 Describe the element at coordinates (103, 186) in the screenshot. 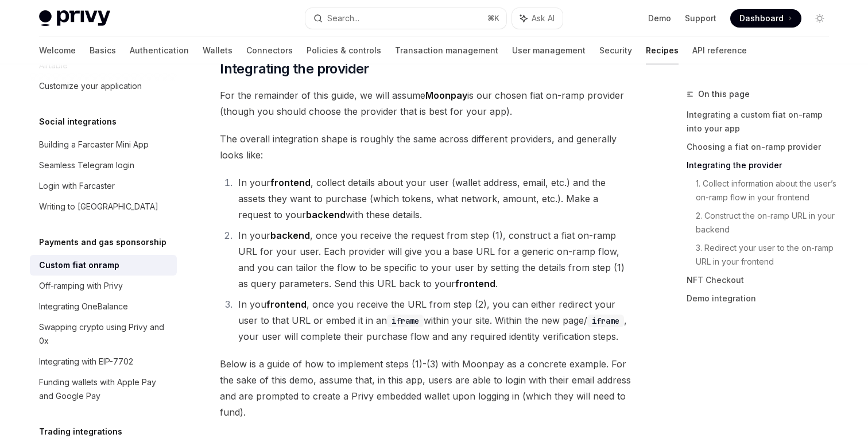

I see `a: Login with Farcaster` at that location.